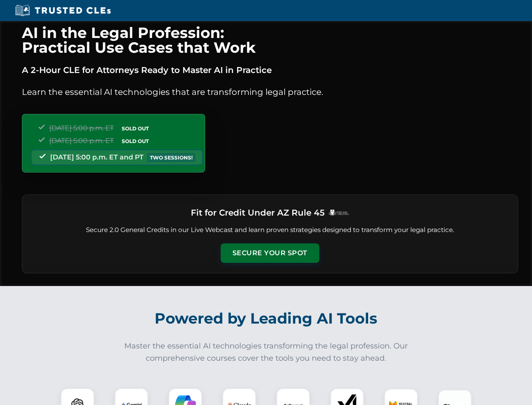  What do you see at coordinates (270, 40) in the screenshot?
I see `h1: AI in the Legal Profession: Practical Use Cases that Work` at bounding box center [270, 40].